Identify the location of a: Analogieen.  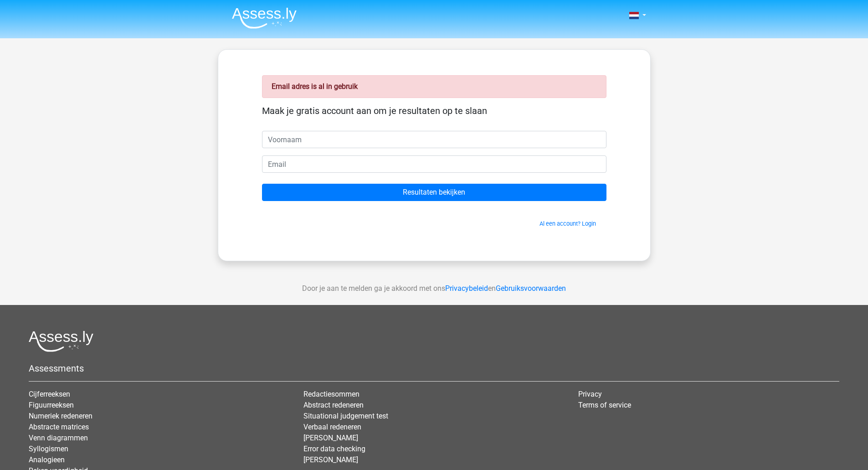
(47, 459).